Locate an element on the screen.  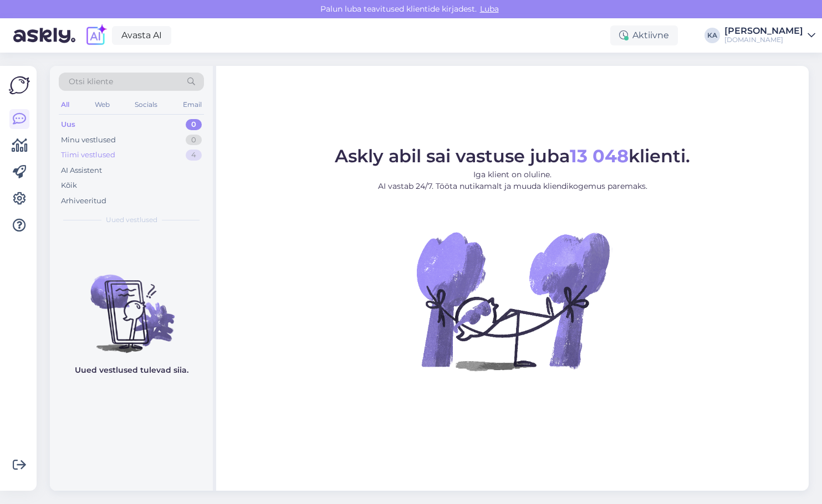
div: Arhiveeritud is located at coordinates (83, 201).